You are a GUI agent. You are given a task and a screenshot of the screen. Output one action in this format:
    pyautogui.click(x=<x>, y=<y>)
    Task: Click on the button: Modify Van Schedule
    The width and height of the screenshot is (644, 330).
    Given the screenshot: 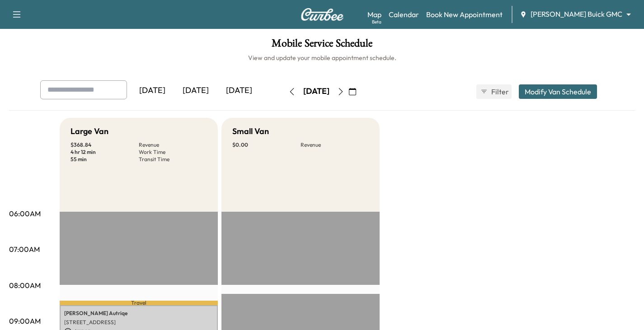 What is the action you would take?
    pyautogui.click(x=557, y=92)
    